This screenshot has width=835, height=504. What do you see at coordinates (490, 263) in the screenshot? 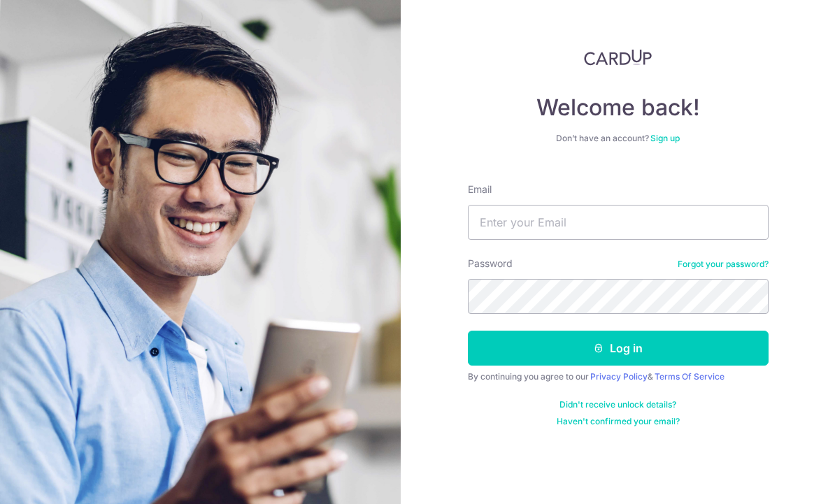
I see `label: Password` at bounding box center [490, 263].